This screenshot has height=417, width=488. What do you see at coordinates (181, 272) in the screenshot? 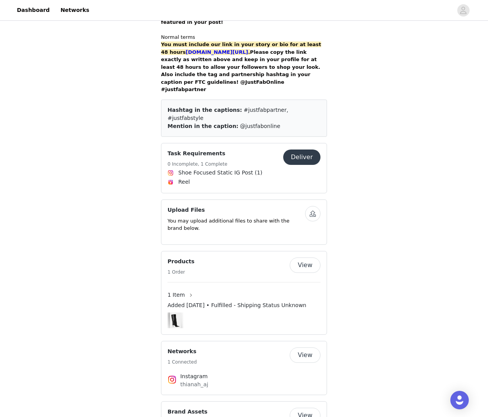
I see `h5: 1 Order` at bounding box center [181, 272].